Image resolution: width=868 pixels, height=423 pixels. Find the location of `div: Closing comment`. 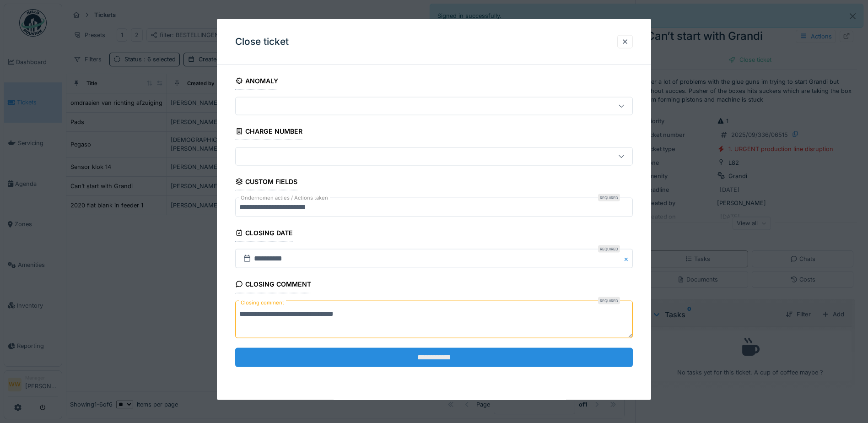

div: Closing comment is located at coordinates (273, 285).